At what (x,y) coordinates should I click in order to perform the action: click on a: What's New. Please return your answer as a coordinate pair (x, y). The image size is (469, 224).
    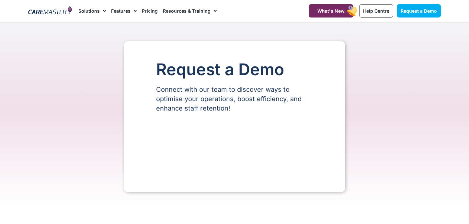
    Looking at the image, I should click on (331, 11).